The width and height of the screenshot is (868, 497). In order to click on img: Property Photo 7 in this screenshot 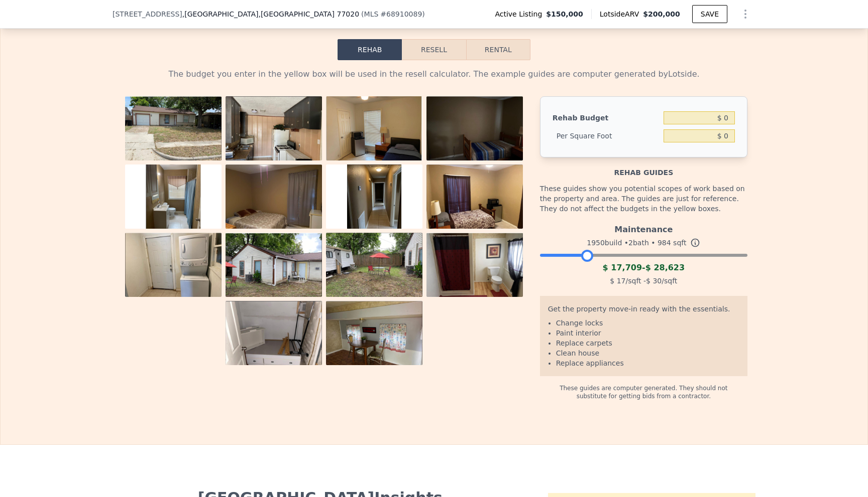, I will do `click(374, 201)`.